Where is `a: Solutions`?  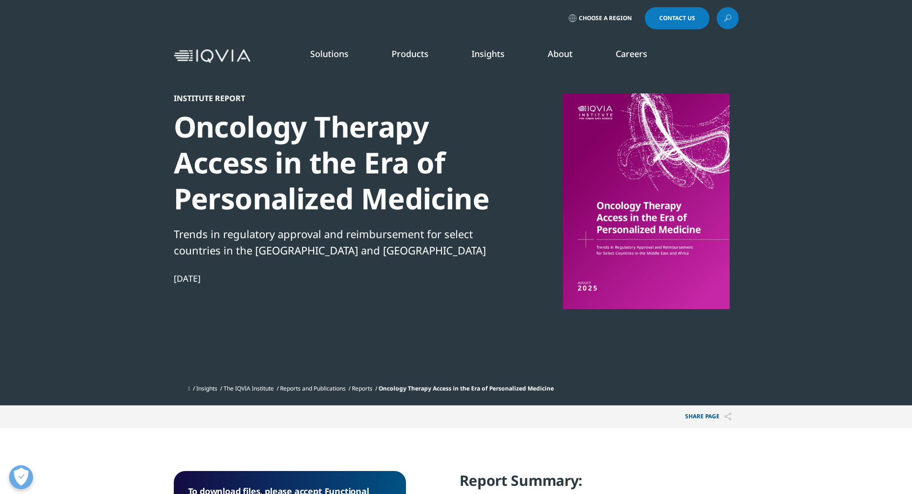 a: Solutions is located at coordinates (329, 54).